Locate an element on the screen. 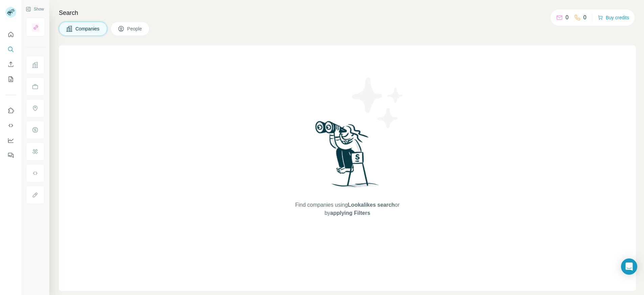  button: Use Surfe on LinkedIn is located at coordinates (11, 111).